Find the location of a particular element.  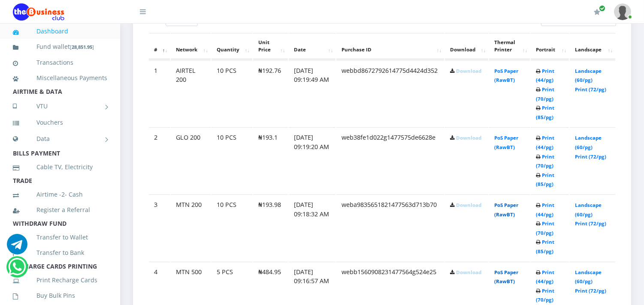

th: Unit Price: activate to sort column ascending is located at coordinates (270, 46).